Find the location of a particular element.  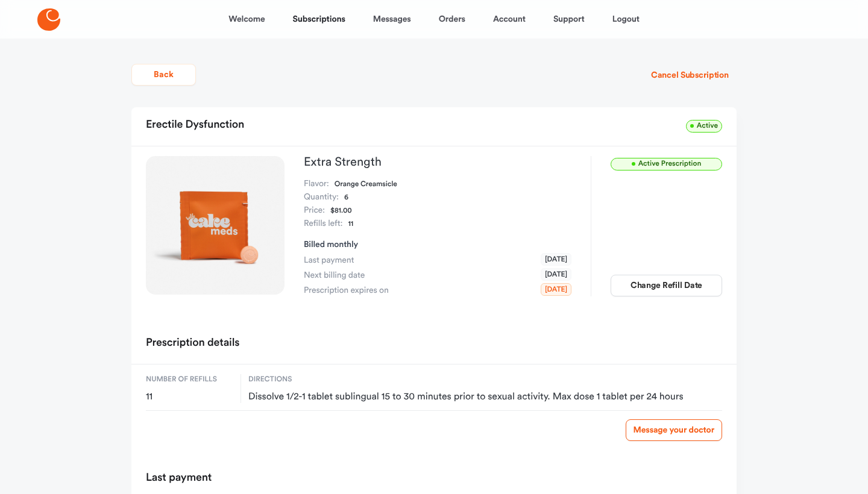

span: Active is located at coordinates (704, 126).